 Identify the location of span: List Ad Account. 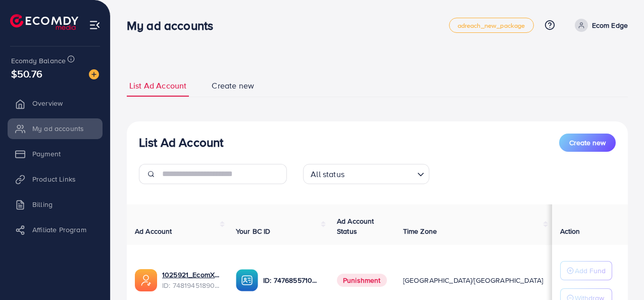
(158, 85).